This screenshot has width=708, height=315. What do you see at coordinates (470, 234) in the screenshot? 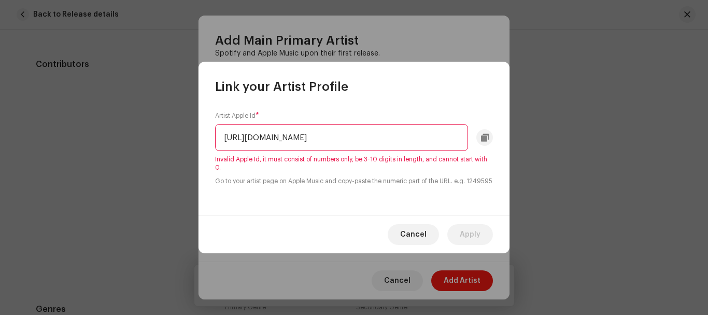
I see `button: Apply` at bounding box center [470, 234].